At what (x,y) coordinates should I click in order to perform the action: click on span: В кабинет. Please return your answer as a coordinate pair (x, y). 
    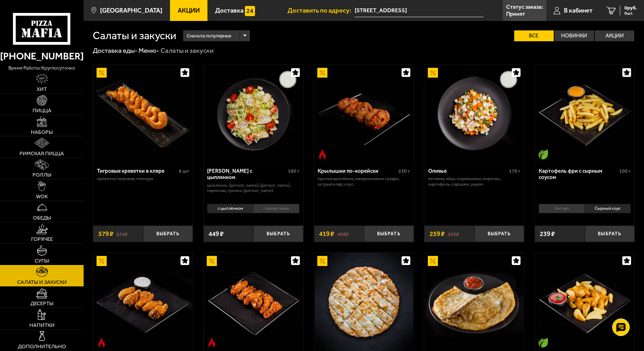
    Looking at the image, I should click on (578, 11).